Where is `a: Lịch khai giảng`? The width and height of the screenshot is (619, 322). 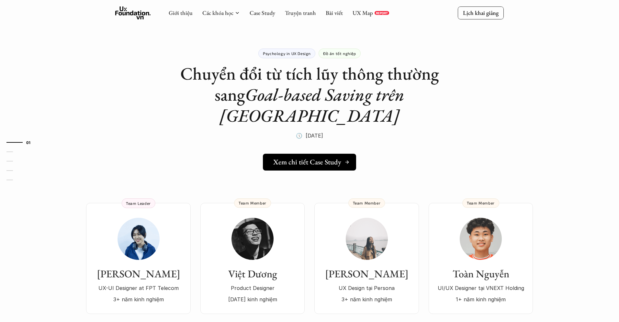
a: Lịch khai giảng is located at coordinates (481, 13).